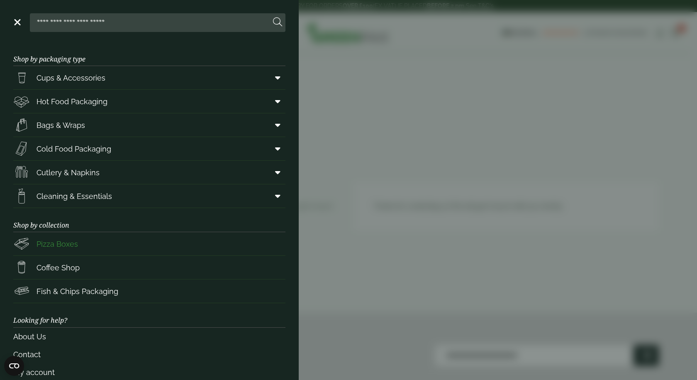 The height and width of the screenshot is (380, 697). I want to click on span: Cold Food Packaging, so click(74, 149).